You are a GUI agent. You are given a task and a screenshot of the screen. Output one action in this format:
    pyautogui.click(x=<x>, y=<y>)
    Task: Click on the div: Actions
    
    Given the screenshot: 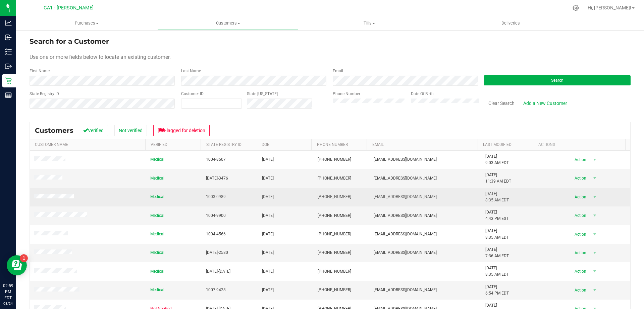 What is the action you would take?
    pyautogui.click(x=581, y=145)
    